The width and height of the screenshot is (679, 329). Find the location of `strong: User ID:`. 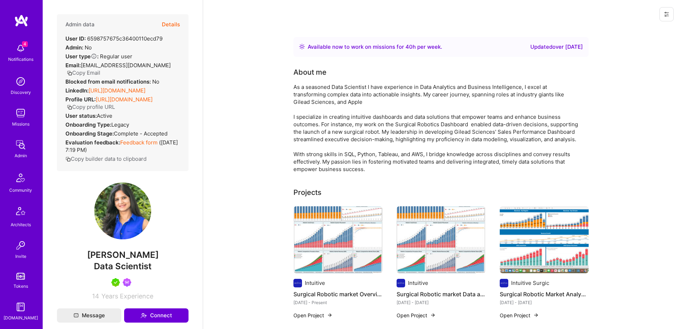

strong: User ID: is located at coordinates (75, 38).